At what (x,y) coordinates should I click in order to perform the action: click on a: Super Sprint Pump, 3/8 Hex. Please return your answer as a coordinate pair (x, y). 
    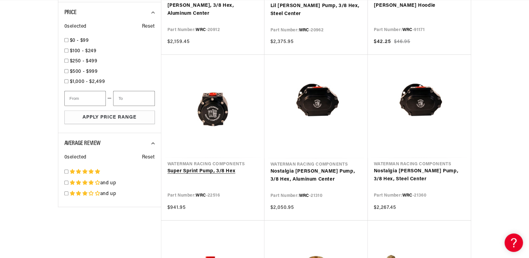
    Looking at the image, I should click on (213, 171).